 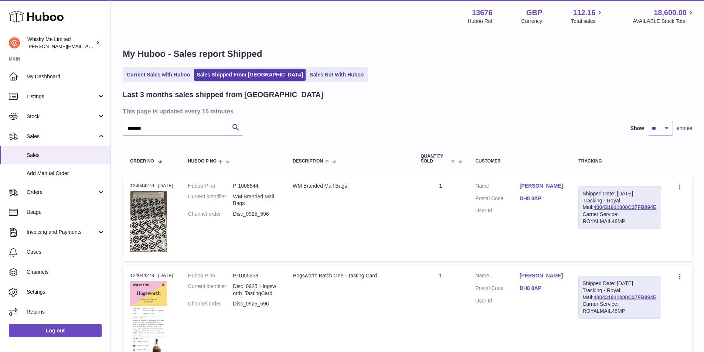 What do you see at coordinates (148, 222) in the screenshot?
I see `img: 1725358317.png` at bounding box center [148, 222].